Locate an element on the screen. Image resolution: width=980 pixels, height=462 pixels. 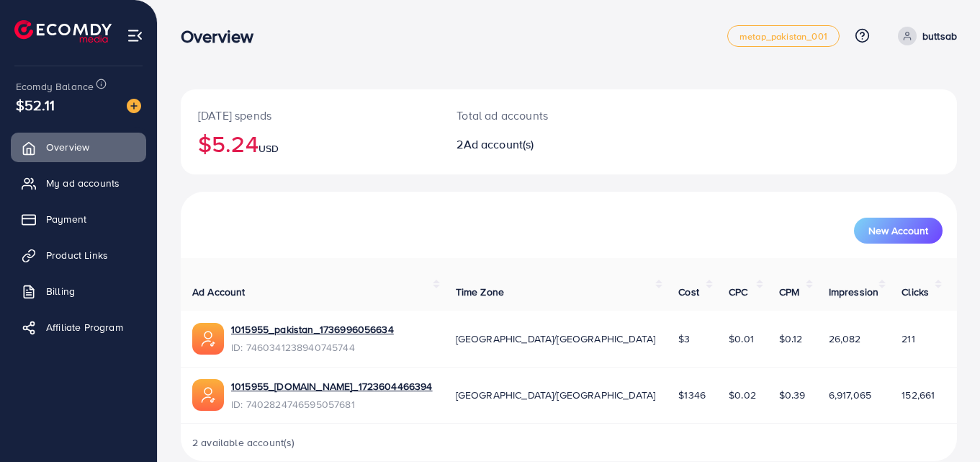
img: image is located at coordinates (134, 106).